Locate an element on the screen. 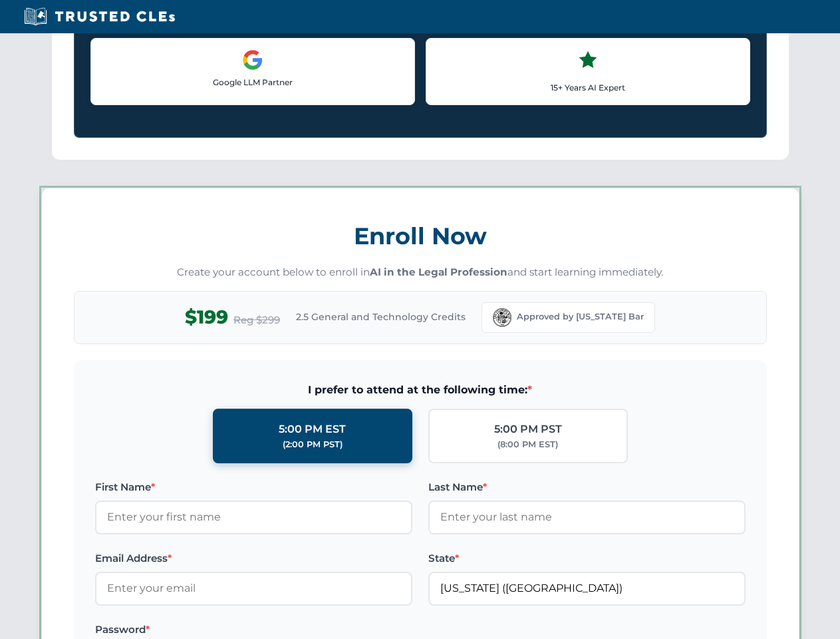  input: Florida (FL) is located at coordinates (587, 589).